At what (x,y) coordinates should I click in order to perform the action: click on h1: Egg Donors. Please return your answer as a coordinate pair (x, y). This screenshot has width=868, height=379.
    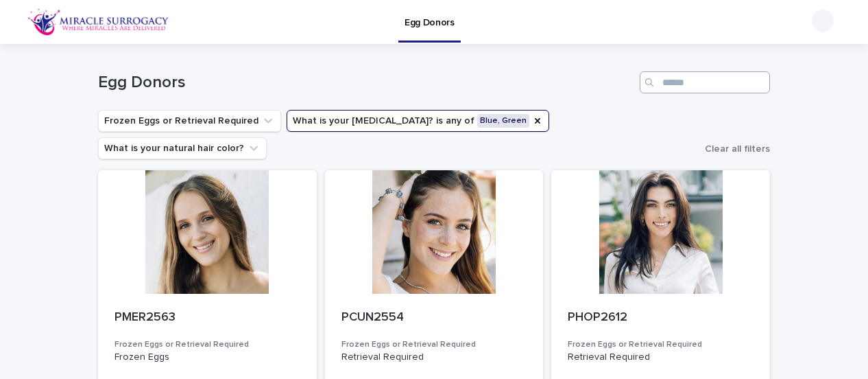
    Looking at the image, I should click on (367, 82).